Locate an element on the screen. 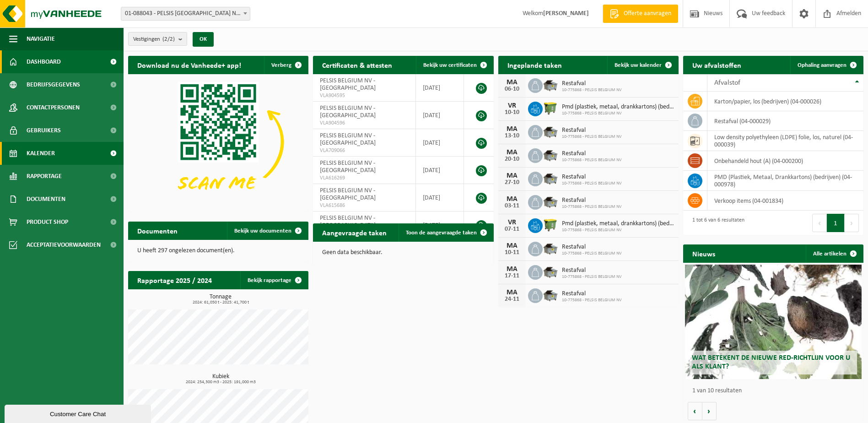 This screenshot has height=423, width=868. div: 27-10 is located at coordinates (511, 183).